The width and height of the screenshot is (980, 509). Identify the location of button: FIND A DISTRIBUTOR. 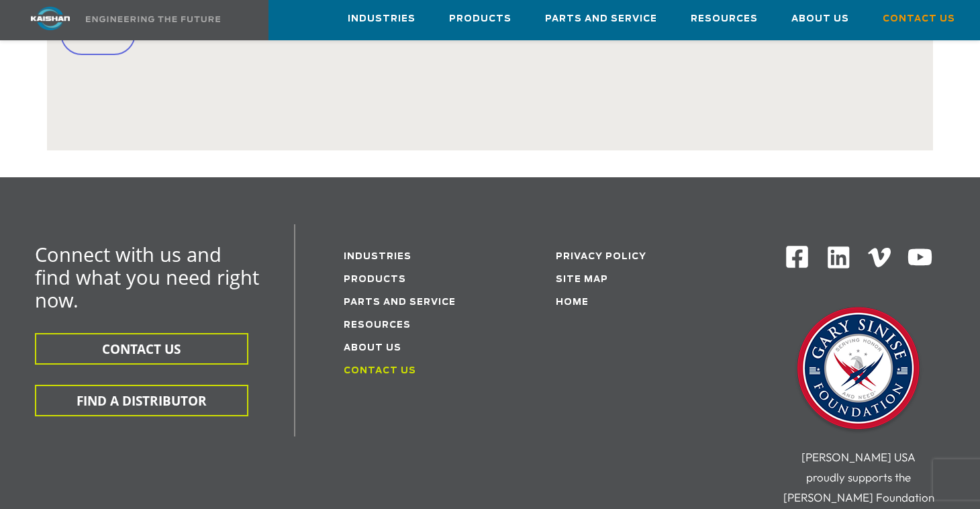
(142, 400).